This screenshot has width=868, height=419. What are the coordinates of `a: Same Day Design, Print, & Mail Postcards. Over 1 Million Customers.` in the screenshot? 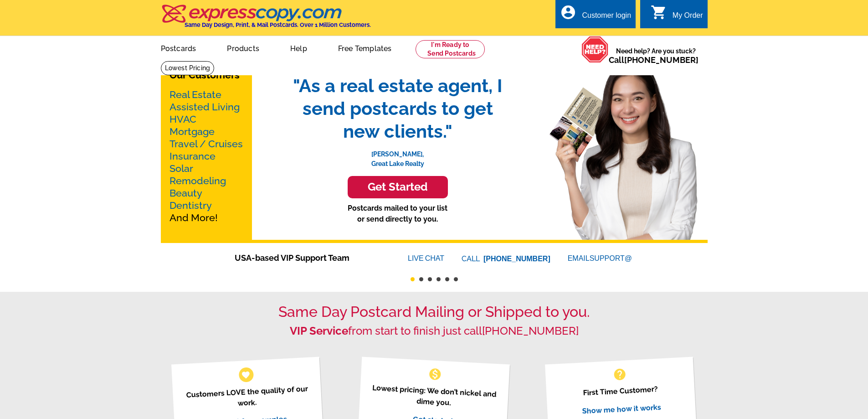 It's located at (266, 19).